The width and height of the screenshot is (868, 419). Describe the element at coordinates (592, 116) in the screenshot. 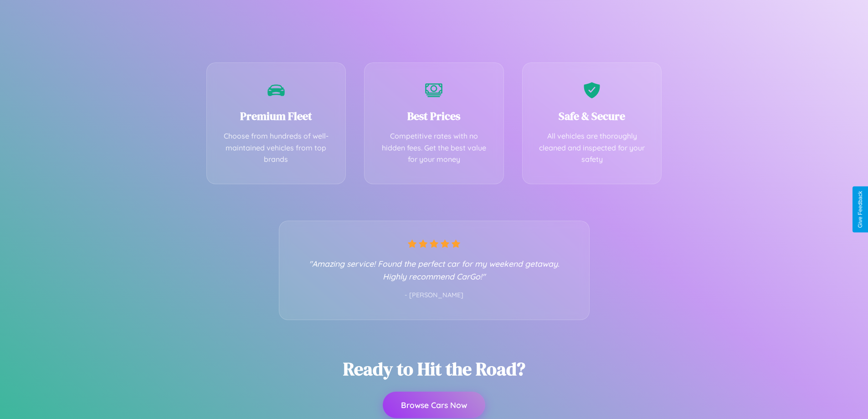

I see `h3: Safe & Secure` at that location.